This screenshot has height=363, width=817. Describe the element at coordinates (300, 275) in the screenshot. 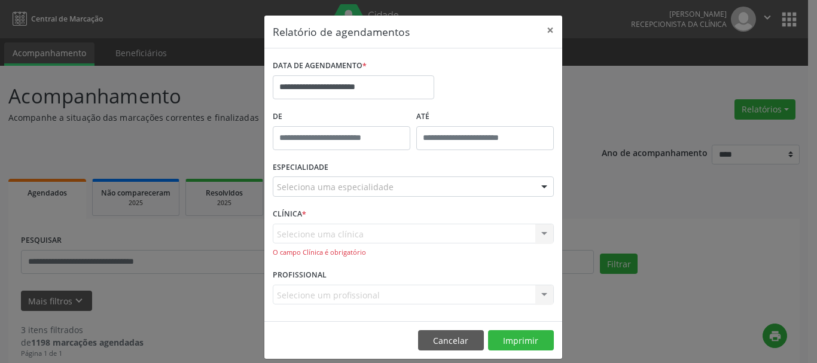

I see `label: PROFISSIONAL` at that location.